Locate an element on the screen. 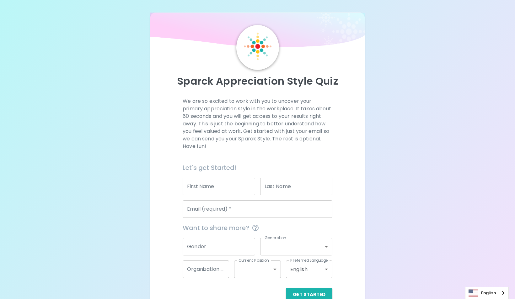 The image size is (515, 299). label: Generation is located at coordinates (275, 238).